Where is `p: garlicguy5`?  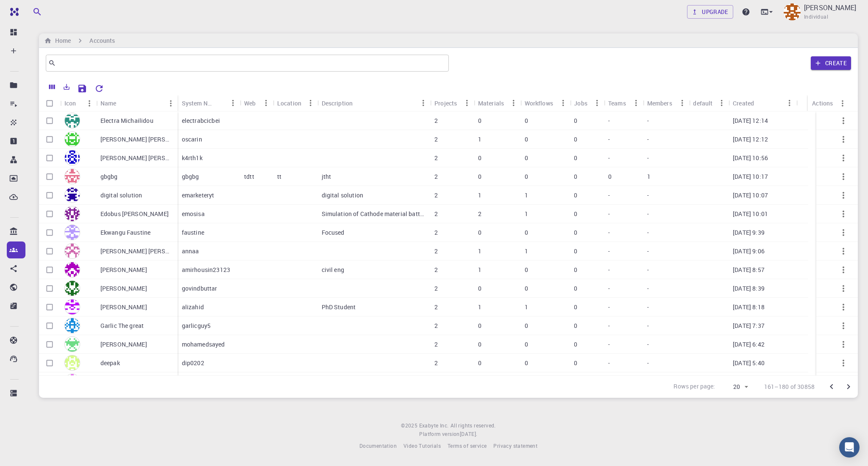
p: garlicguy5 is located at coordinates (196, 325).